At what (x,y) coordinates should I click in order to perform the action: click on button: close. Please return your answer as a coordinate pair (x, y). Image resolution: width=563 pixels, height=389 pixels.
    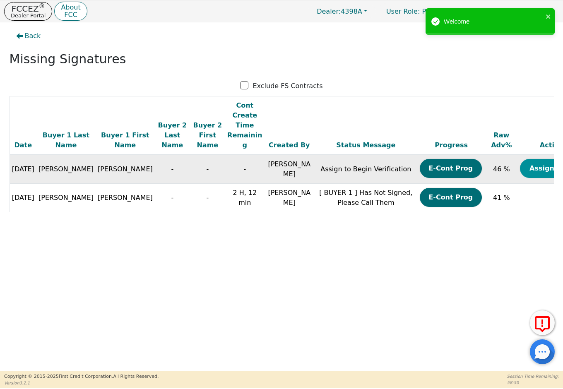
    Looking at the image, I should click on (548, 16).